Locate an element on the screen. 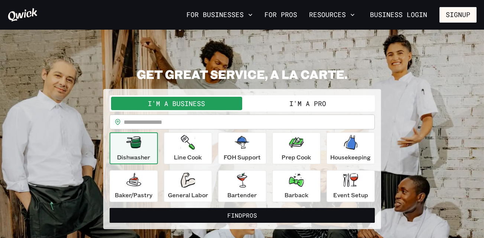 Image resolution: width=484 pixels, height=238 pixels. button: Event Setup is located at coordinates (351, 186).